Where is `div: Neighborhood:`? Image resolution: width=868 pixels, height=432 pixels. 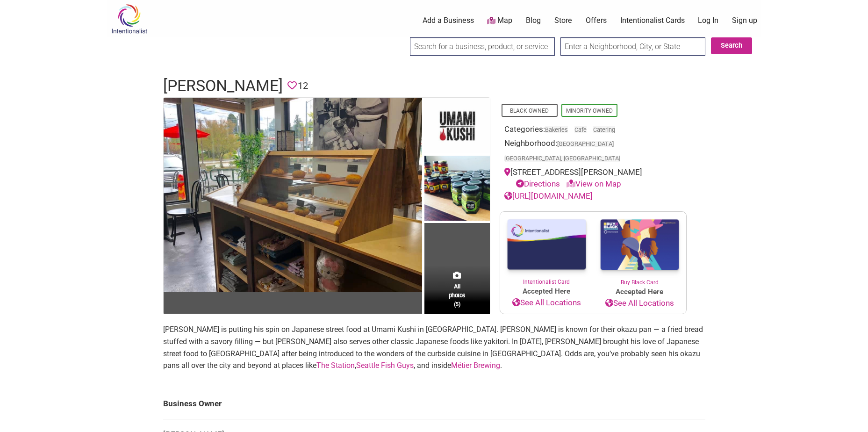 div: Neighborhood: is located at coordinates (593, 152).